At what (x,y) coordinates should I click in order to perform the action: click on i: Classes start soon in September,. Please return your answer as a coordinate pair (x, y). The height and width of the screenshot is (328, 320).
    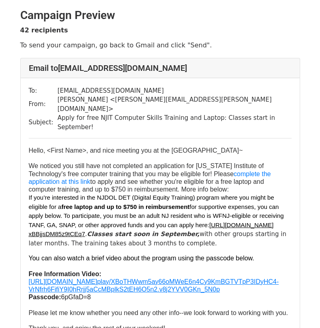
    Looking at the image, I should click on (143, 234).